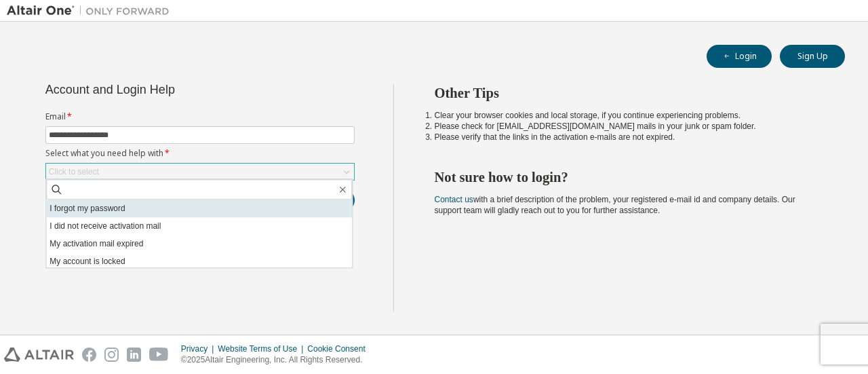  I want to click on div: Account and Login Help, so click(168, 89).